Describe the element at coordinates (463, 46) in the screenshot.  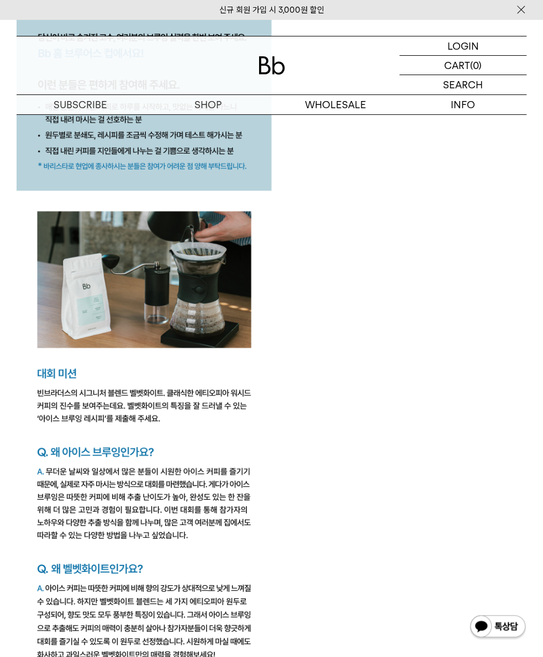
I see `p: LOGIN` at that location.